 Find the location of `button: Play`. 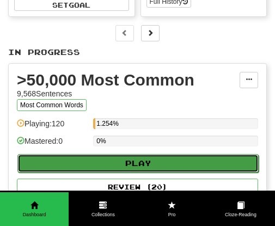

button: Play is located at coordinates (138, 164).